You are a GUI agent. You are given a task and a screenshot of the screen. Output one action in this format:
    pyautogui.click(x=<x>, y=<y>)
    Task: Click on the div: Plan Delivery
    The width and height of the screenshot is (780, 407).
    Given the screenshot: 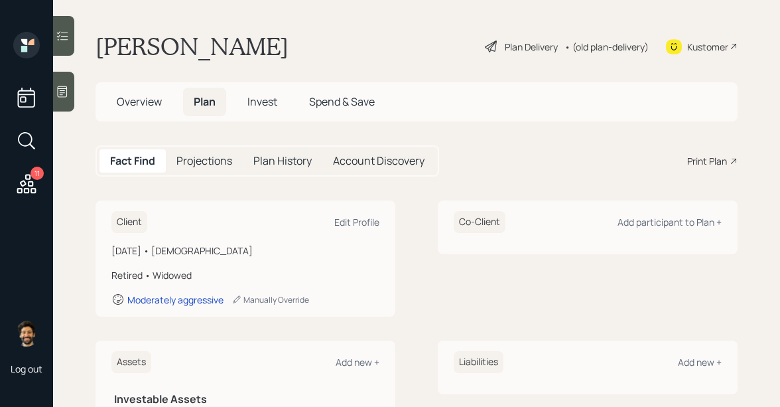 What is the action you would take?
    pyautogui.click(x=532, y=46)
    